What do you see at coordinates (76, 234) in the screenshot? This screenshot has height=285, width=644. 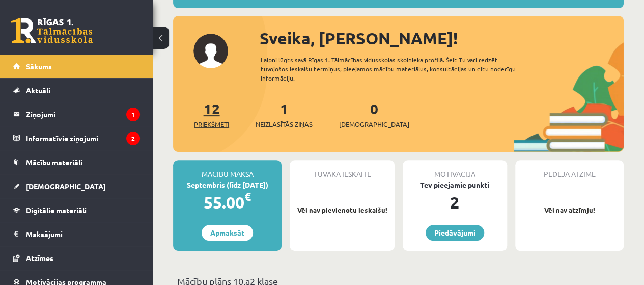 I see `a: Maksājumi` at bounding box center [76, 234].